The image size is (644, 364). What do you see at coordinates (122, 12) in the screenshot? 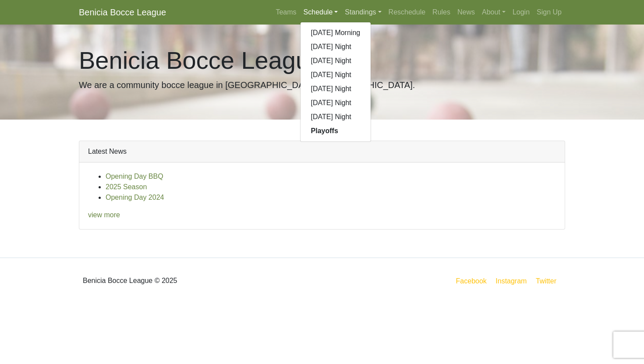
I see `a: Benicia Bocce League` at bounding box center [122, 12].